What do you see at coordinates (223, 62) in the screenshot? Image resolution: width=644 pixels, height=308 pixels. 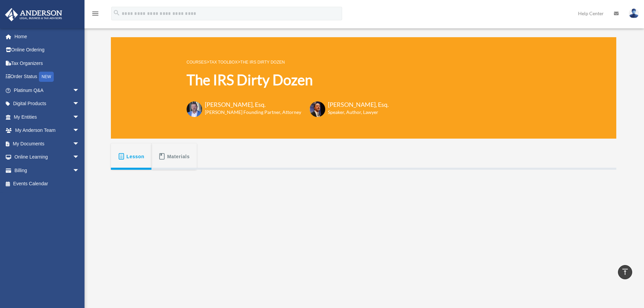 I see `a: Tax Toolbox` at bounding box center [223, 62].